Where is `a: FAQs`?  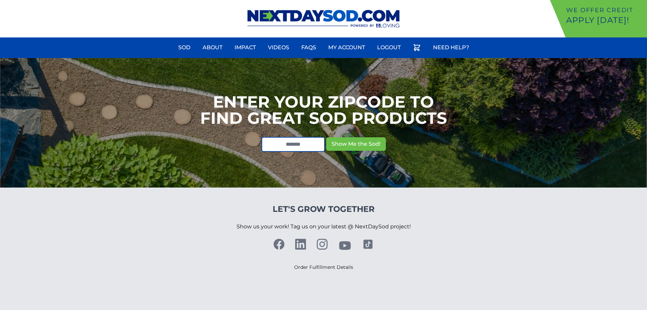 a: FAQs is located at coordinates (309, 48).